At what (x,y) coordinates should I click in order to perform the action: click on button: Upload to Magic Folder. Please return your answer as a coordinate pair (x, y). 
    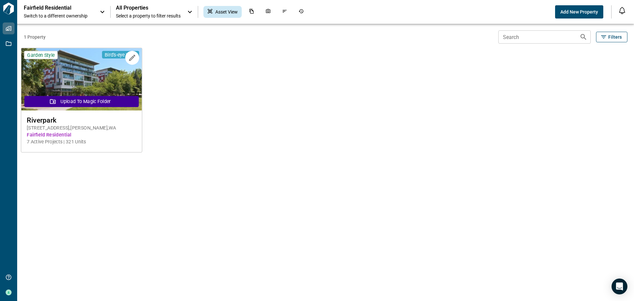
    Looking at the image, I should click on (82, 101).